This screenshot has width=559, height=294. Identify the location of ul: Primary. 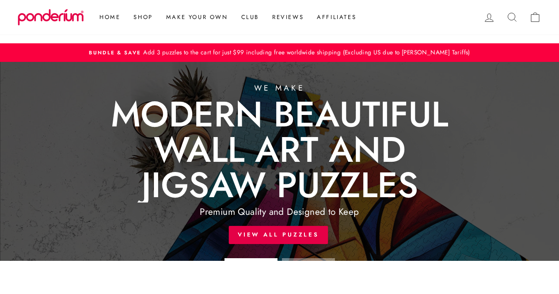
(225, 17).